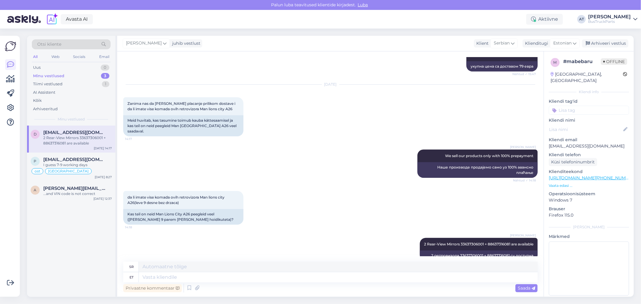  Describe the element at coordinates (44, 93) in the screenshot. I see `div: AI Assistent` at that location.